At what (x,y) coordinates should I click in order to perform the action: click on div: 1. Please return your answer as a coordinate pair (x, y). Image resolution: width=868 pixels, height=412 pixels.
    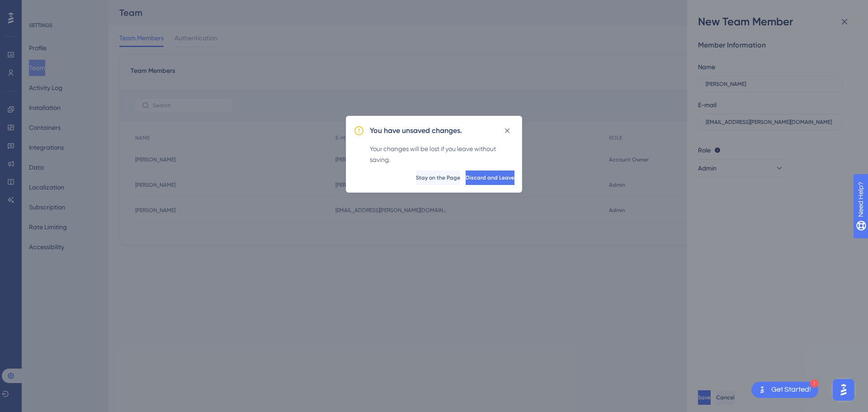
    Looking at the image, I should click on (814, 383).